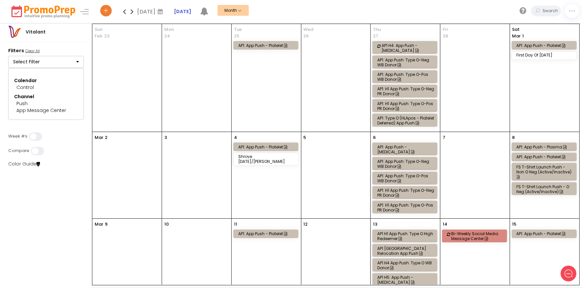  Describe the element at coordinates (46, 110) in the screenshot. I see `div: App Message Center` at that location.